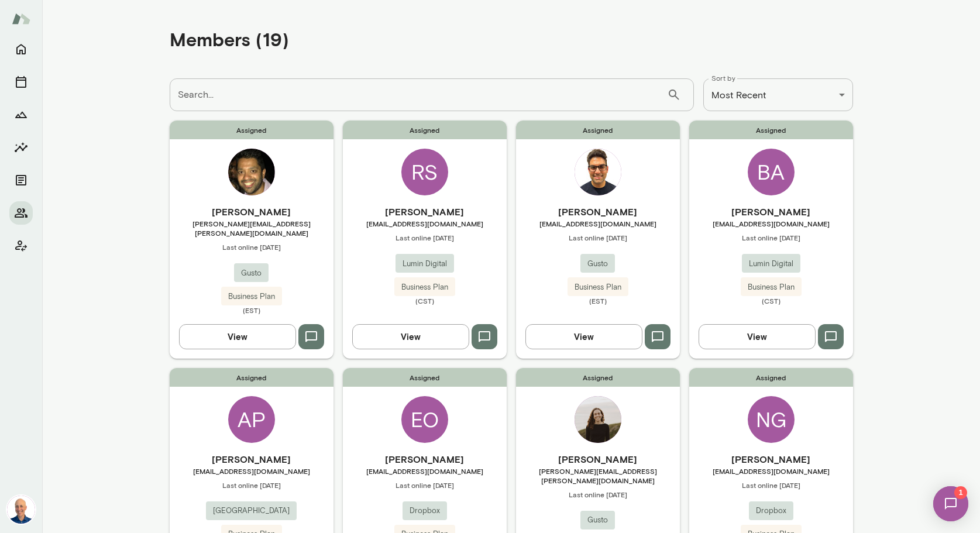 The height and width of the screenshot is (533, 980). What do you see at coordinates (425, 172) in the screenshot?
I see `div: RS` at bounding box center [425, 172].